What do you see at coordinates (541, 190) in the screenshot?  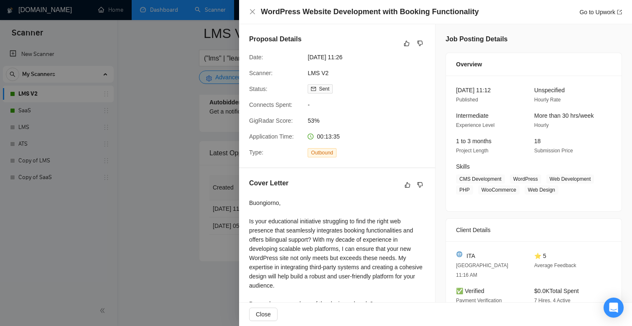 I see `span: Web Design` at bounding box center [541, 190].